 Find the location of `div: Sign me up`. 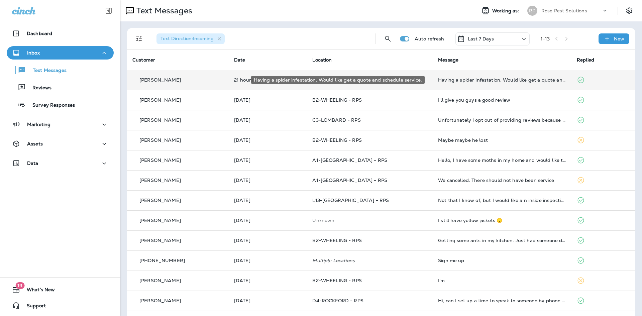

div: Sign me up is located at coordinates (502, 260).